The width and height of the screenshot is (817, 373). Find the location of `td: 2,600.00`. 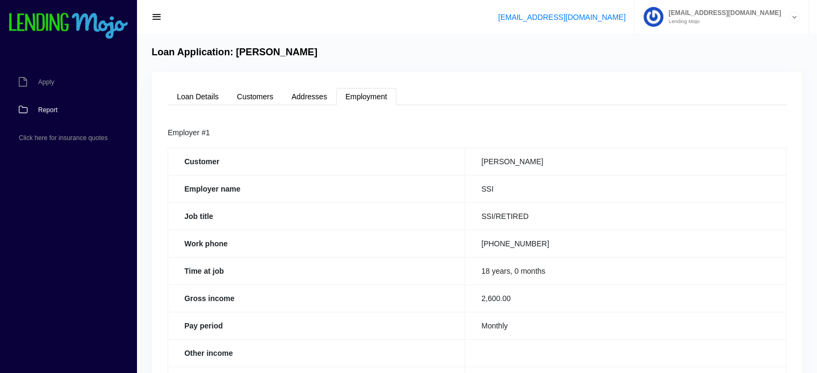

td: 2,600.00 is located at coordinates (626, 298).